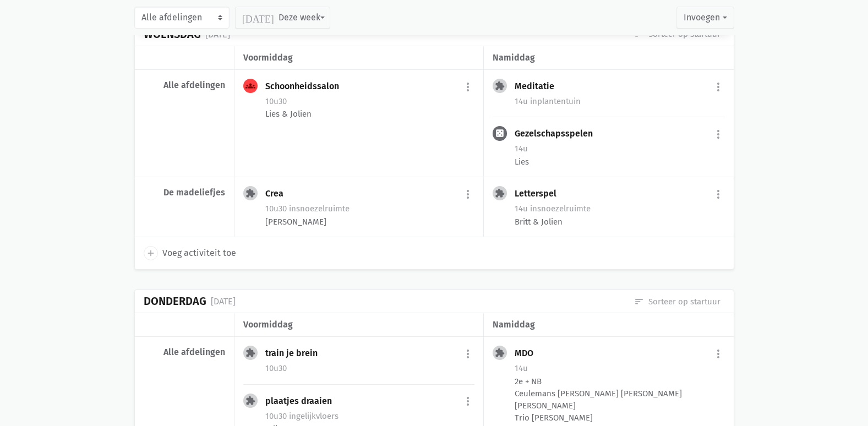 The height and width of the screenshot is (426, 868). I want to click on div: Gezelschapsspelen, so click(558, 134).